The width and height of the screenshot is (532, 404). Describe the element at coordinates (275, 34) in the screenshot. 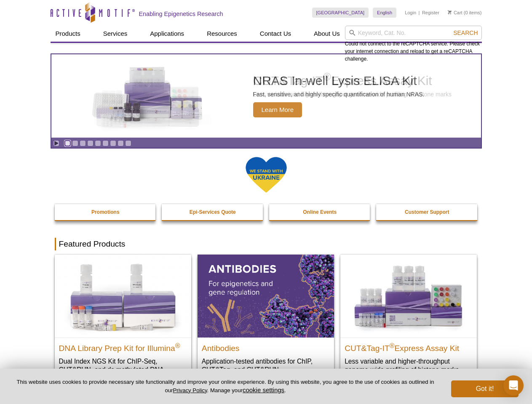

I see `a: Contact Us` at that location.